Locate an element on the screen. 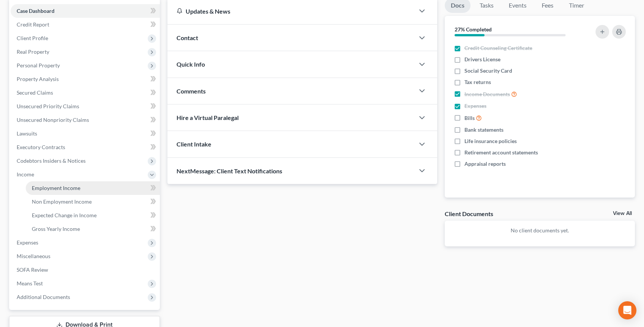 This screenshot has width=644, height=327. span: Lawsuits is located at coordinates (27, 133).